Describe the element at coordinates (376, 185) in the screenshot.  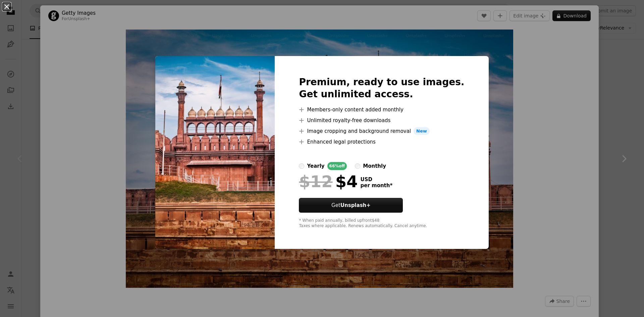
I see `span: per month *` at that location.